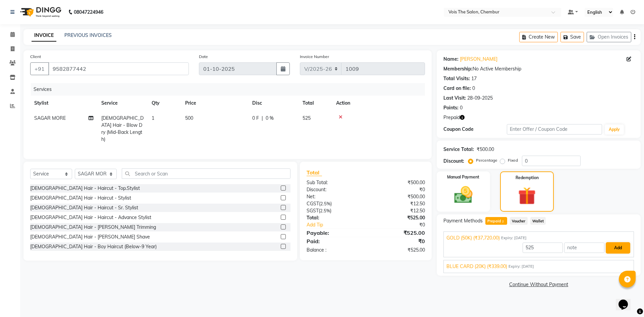  I want to click on label: Date, so click(203, 57).